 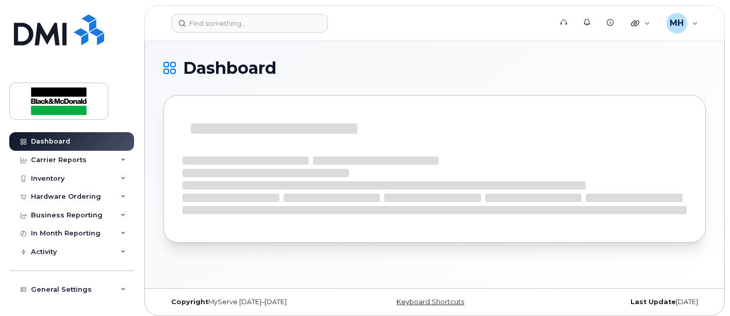 I want to click on strong: Copyright, so click(x=190, y=301).